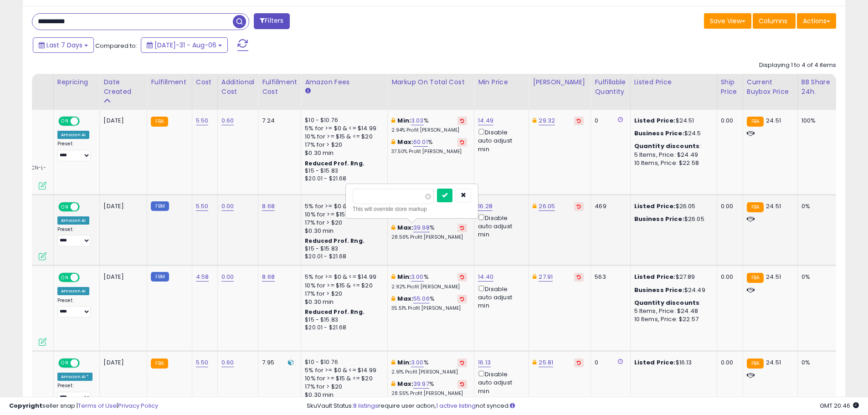 The width and height of the screenshot is (868, 415). Describe the element at coordinates (279, 87) in the screenshot. I see `div: Fulfillment Cost` at that location.